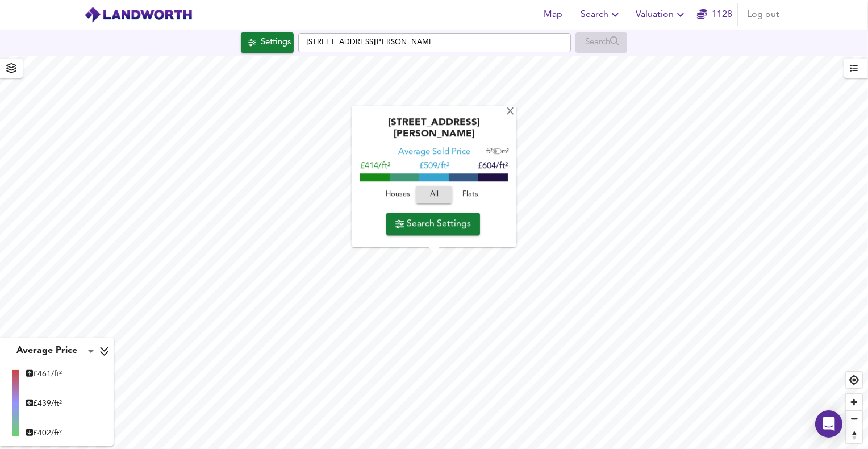 The height and width of the screenshot is (449, 868). Describe the element at coordinates (854, 419) in the screenshot. I see `span: Zoom out` at that location.